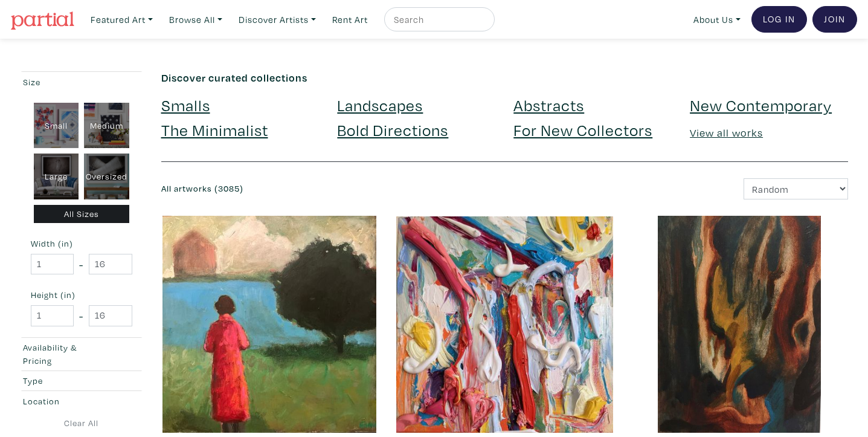  Describe the element at coordinates (56, 126) in the screenshot. I see `div: Small` at that location.